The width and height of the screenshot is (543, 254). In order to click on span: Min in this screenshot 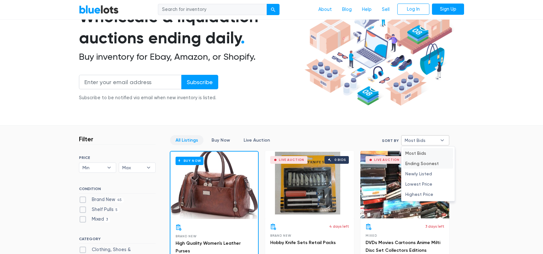, I will do `click(93, 168)`.